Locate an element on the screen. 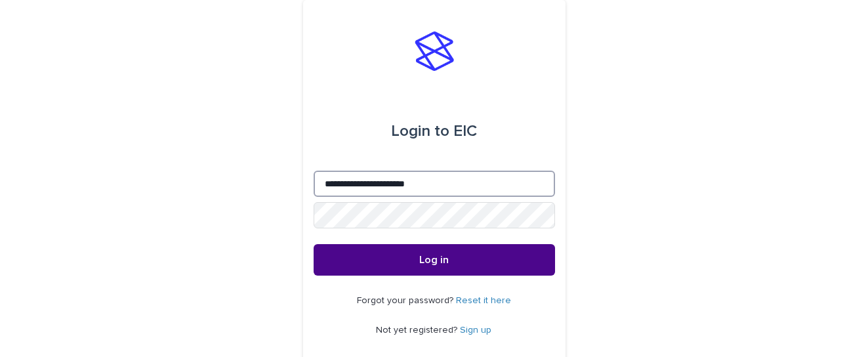 Image resolution: width=868 pixels, height=357 pixels. div: EIC is located at coordinates (433, 131).